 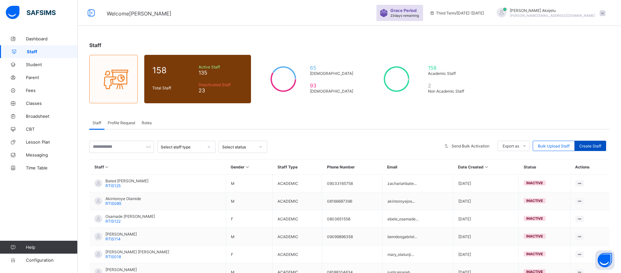 I want to click on td: akintoroyejos..., so click(x=417, y=201).